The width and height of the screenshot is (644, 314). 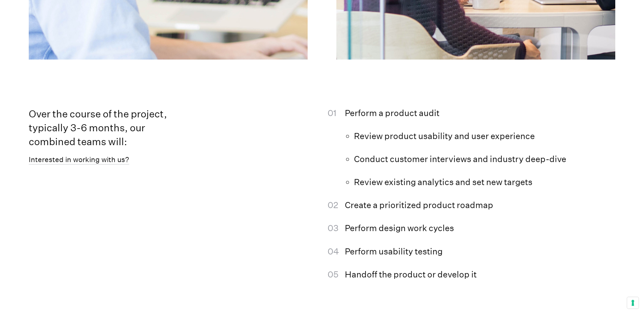 I want to click on li: Conduct customer interviews and industry deep-dive, so click(x=485, y=160).